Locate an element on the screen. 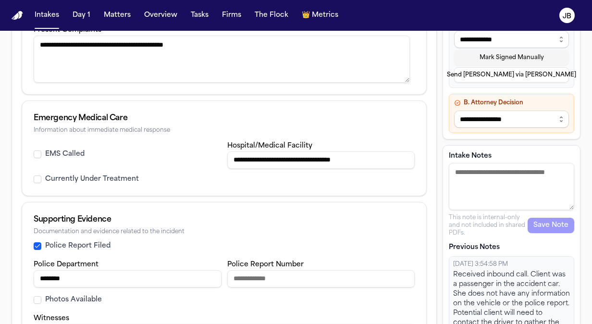 The height and width of the screenshot is (324, 592). p: This note is internal-only and not included in shared PDFs. is located at coordinates (488, 225).